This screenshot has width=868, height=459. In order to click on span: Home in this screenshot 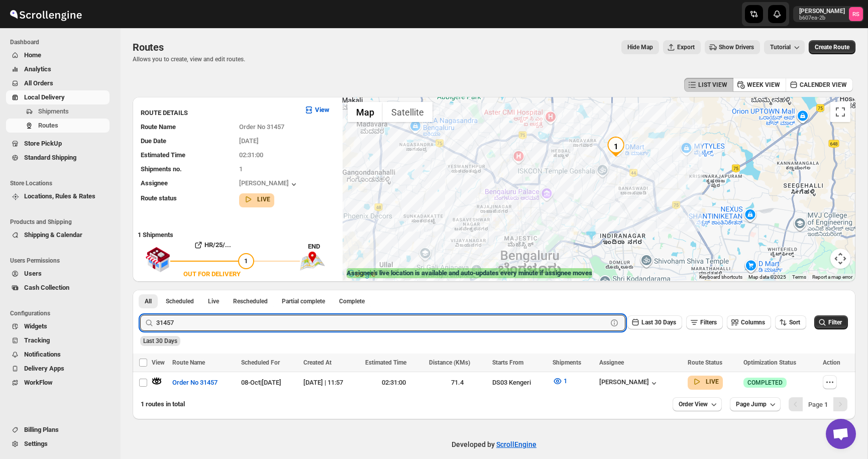, I will do `click(33, 55)`.